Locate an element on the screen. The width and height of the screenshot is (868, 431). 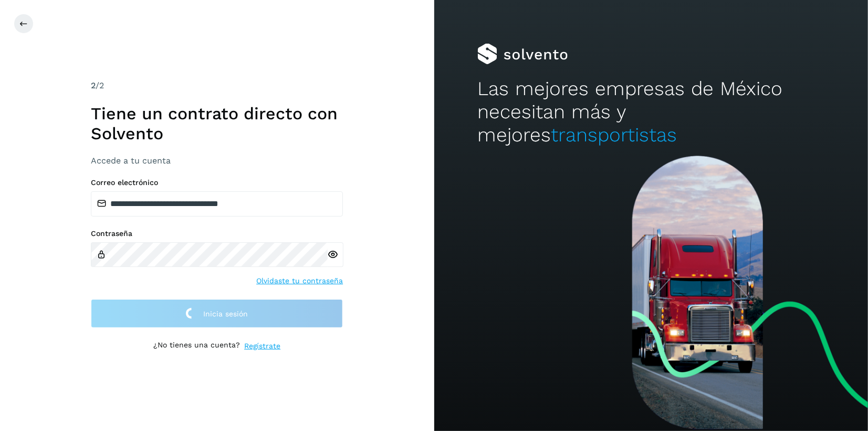
a: Olvidaste tu contraseña is located at coordinates (299, 280).